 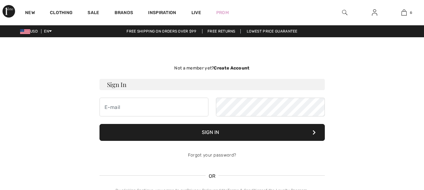 What do you see at coordinates (30, 31) in the screenshot?
I see `span: USD` at bounding box center [30, 31].